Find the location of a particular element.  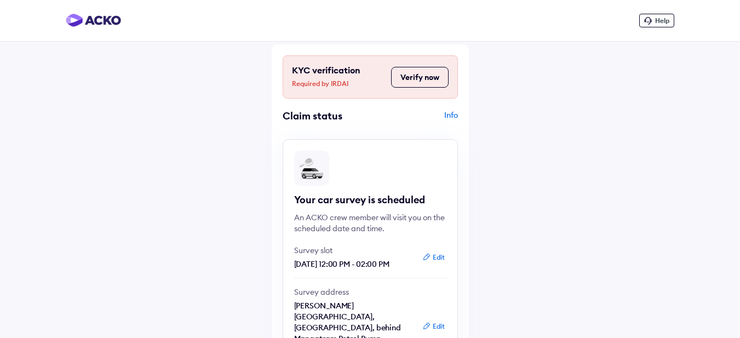

div: KYC verification is located at coordinates (338, 77).